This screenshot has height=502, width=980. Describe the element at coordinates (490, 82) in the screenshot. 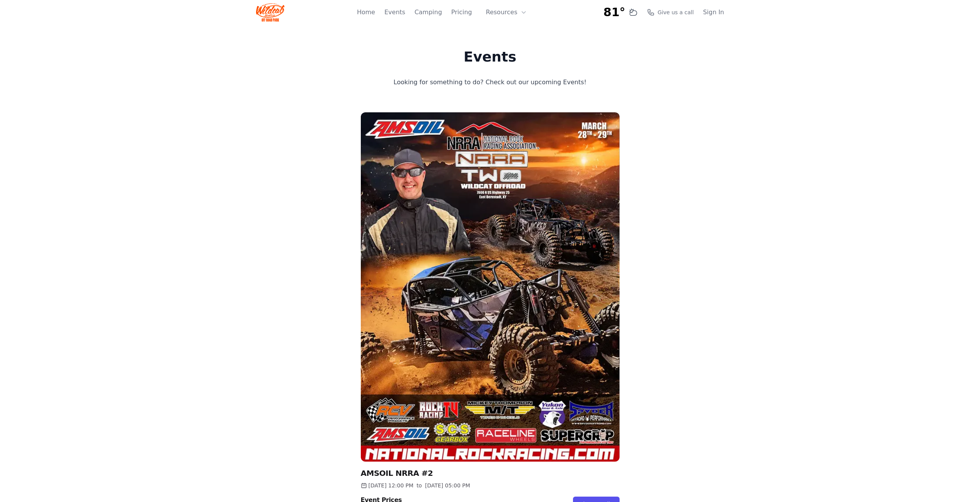

I see `p: Looking for something to do? Check out our upcoming Events!` at that location.